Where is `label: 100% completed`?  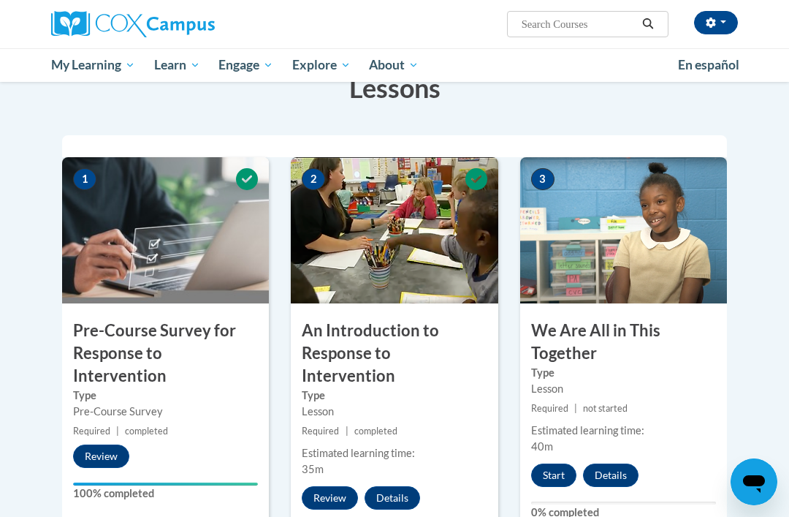 label: 100% completed is located at coordinates (165, 493).